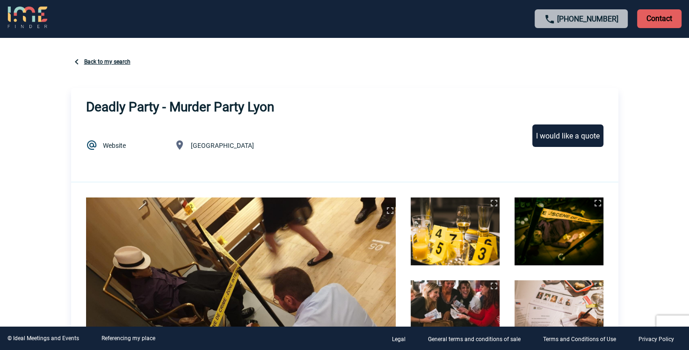  What do you see at coordinates (478, 338) in the screenshot?
I see `a: General terms and conditions of sale` at bounding box center [478, 338].